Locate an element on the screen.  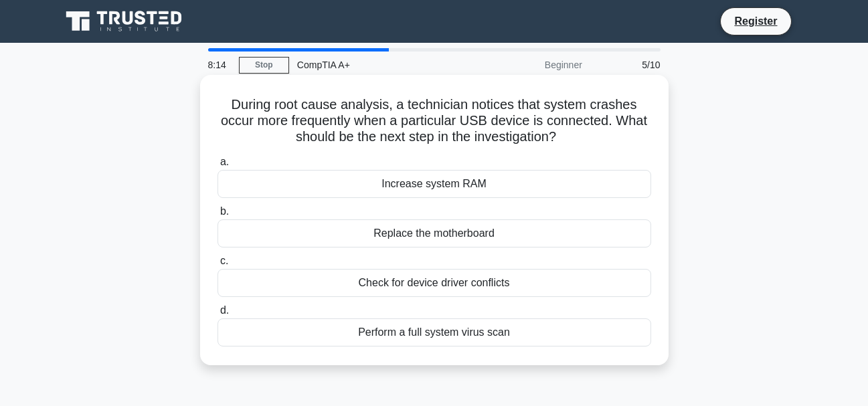
h5: During root cause analysis, a technician notices that system crashes occur more frequently when a... is located at coordinates (434, 121).